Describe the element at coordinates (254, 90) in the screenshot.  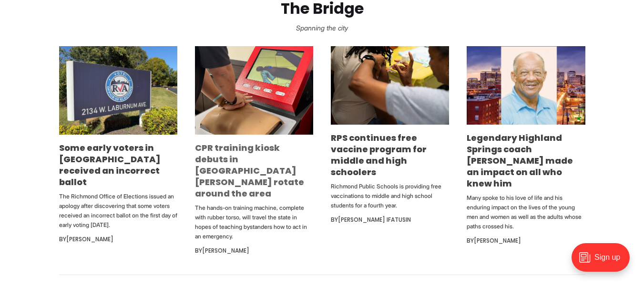
I see `img: CPR training kiosk debuts in Church Hill, will rotate around the area` at that location.